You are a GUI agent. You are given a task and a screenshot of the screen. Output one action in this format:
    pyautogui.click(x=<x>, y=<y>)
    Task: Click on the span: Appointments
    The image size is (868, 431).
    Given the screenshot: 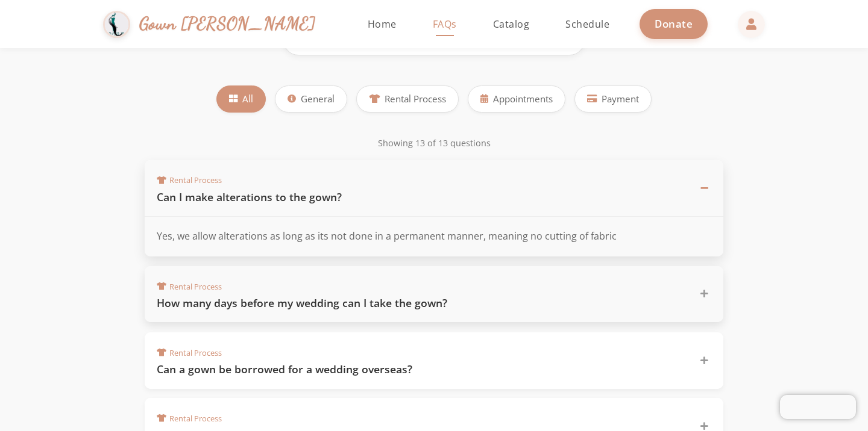 What is the action you would take?
    pyautogui.click(x=522, y=99)
    